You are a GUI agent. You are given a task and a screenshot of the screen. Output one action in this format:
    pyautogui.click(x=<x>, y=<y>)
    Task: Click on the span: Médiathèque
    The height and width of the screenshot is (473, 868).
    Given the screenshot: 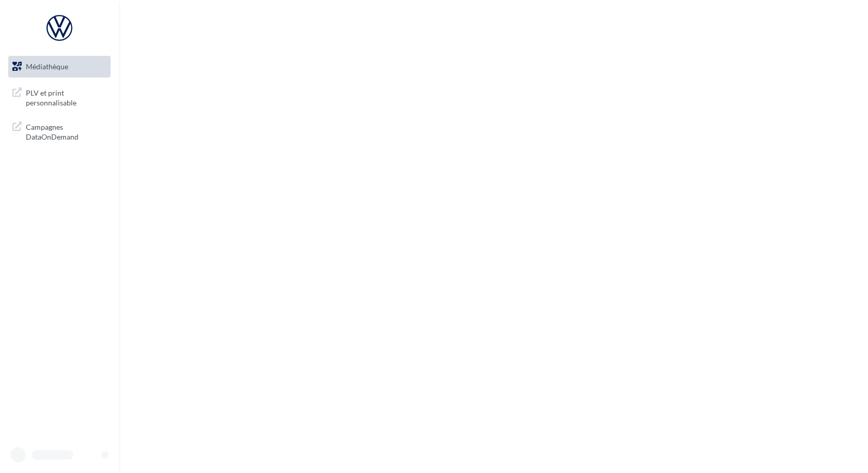 What is the action you would take?
    pyautogui.click(x=47, y=66)
    